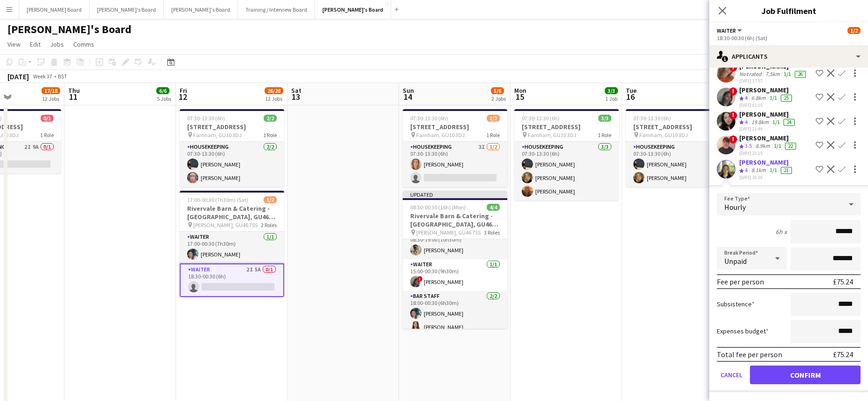  What do you see at coordinates (781, 232) in the screenshot?
I see `div: 6h x` at bounding box center [781, 232].